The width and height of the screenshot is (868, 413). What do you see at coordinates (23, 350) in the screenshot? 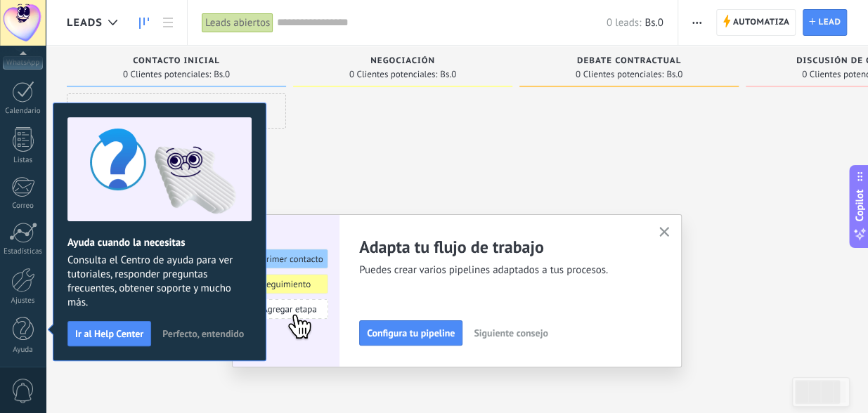
I see `div: Ayuda` at bounding box center [23, 350].